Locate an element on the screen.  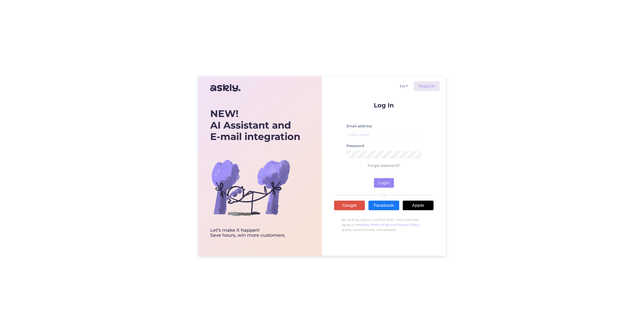
a: Register is located at coordinates (427, 86).